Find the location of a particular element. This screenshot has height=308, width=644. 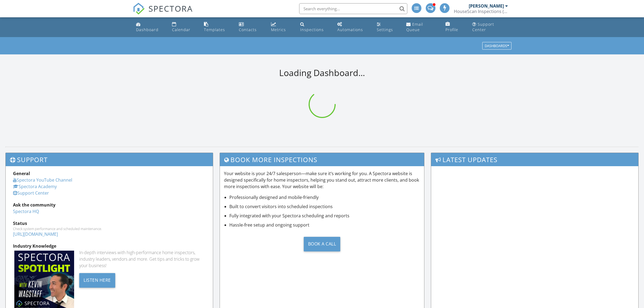

div: Listen Here is located at coordinates (97, 281).